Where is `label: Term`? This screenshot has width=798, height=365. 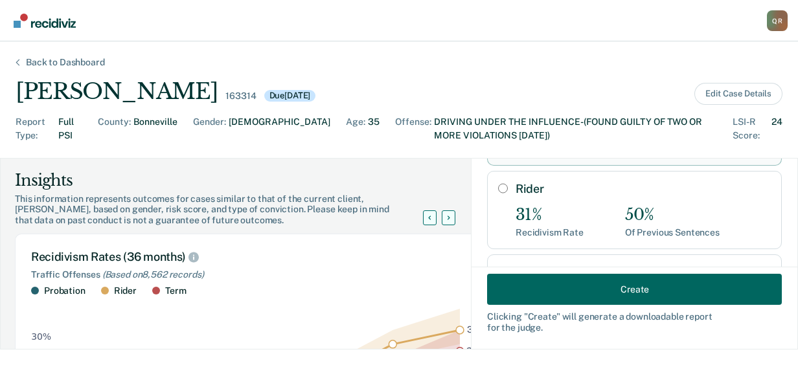 label: Term is located at coordinates (643, 273).